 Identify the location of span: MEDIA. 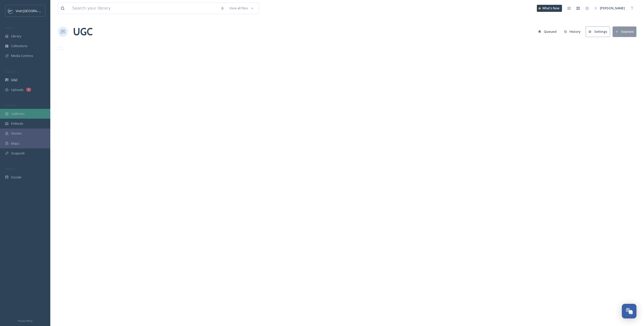
(9, 28).